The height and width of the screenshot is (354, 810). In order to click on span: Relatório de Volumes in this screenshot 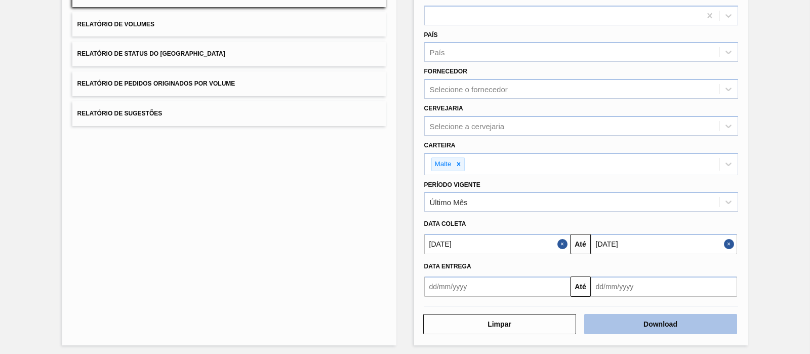, I will do `click(116, 24)`.